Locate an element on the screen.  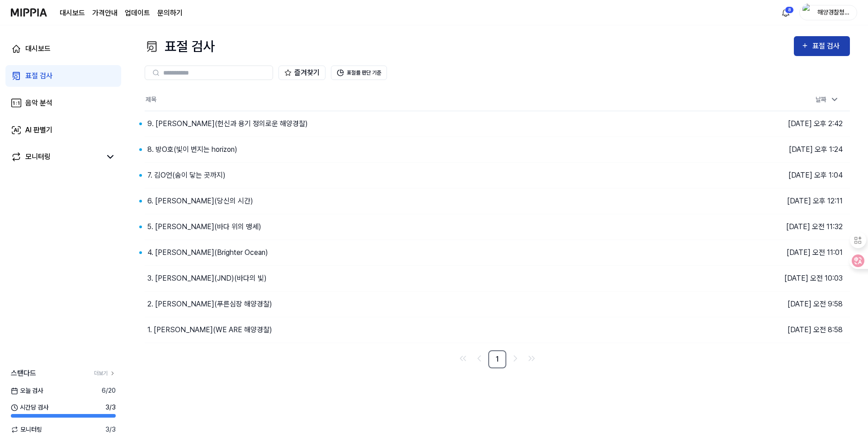
div: 음악 분석 is located at coordinates (39, 103).